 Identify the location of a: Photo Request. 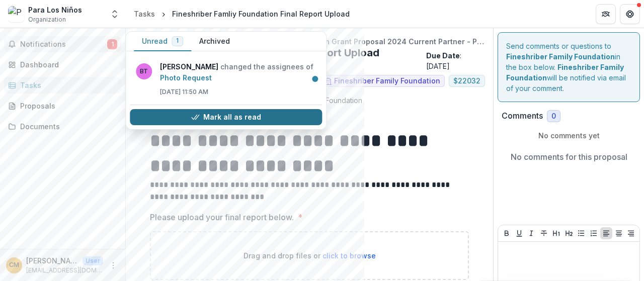
(186, 77).